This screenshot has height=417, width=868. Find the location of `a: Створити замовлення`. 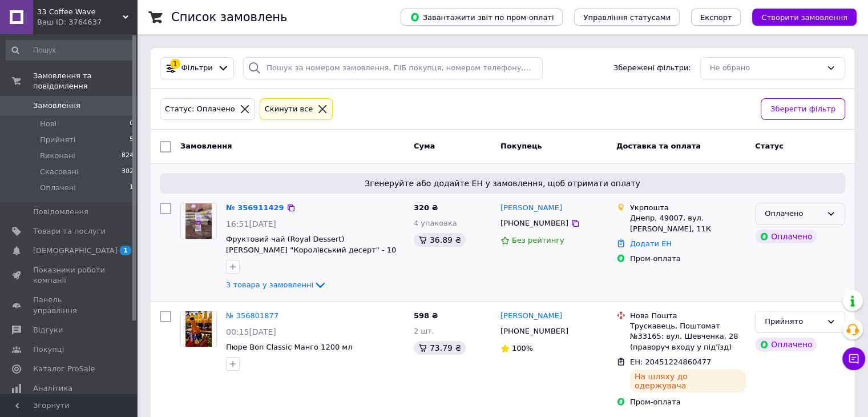

a: Створити замовлення is located at coordinates (799, 17).